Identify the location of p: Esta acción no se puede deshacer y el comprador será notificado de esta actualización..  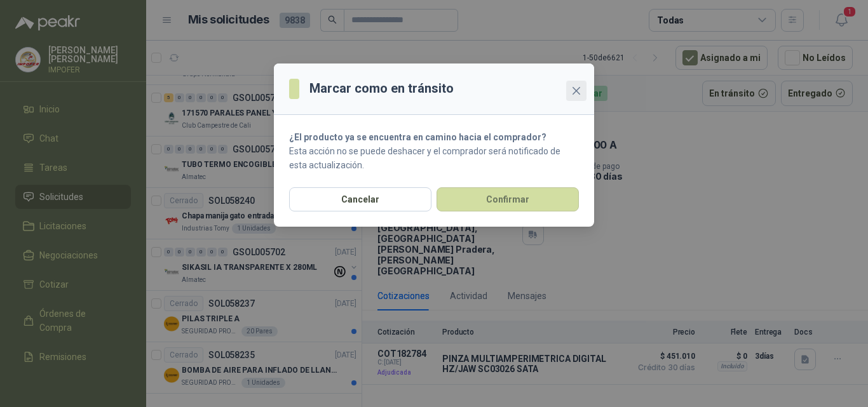
(434, 158).